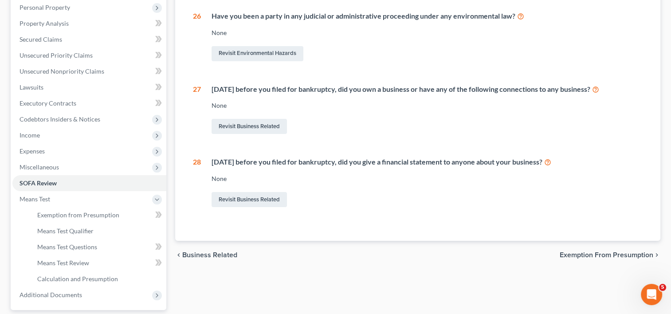  I want to click on span: Lawsuits, so click(32, 87).